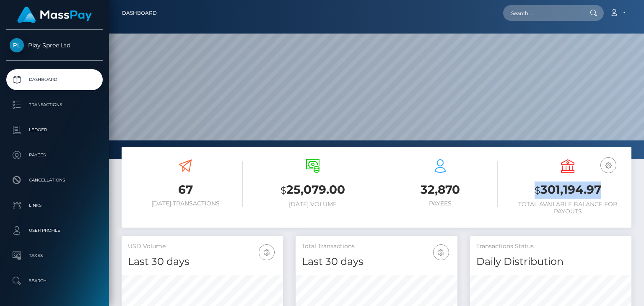 The height and width of the screenshot is (306, 644). I want to click on h4: Daily Distribution, so click(550, 262).